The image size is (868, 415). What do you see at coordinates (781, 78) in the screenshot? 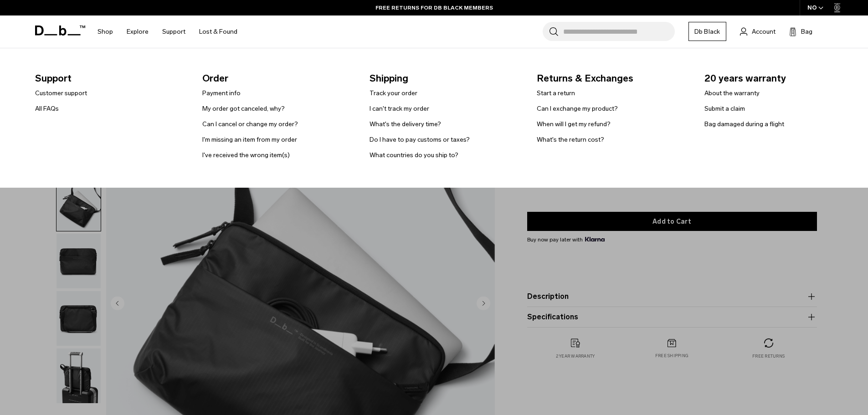
I see `span: 20 years warranty` at bounding box center [781, 78].